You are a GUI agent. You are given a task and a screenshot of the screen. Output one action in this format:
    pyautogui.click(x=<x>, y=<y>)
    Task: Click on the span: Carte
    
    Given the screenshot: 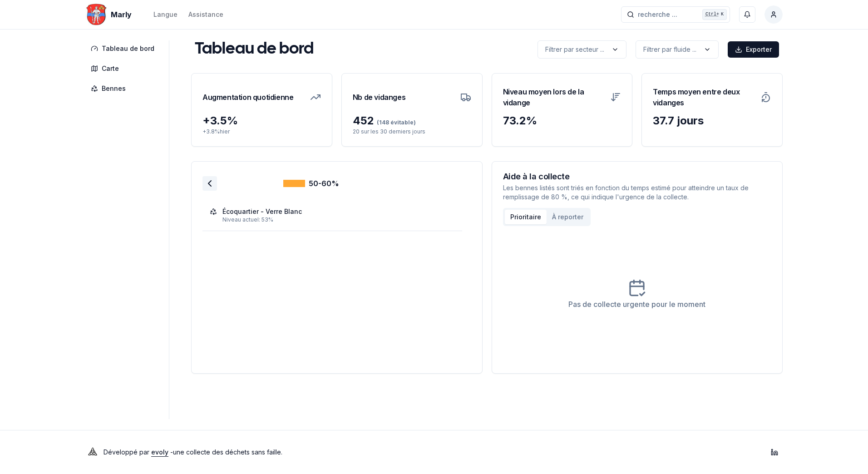 What is the action you would take?
    pyautogui.click(x=110, y=69)
    